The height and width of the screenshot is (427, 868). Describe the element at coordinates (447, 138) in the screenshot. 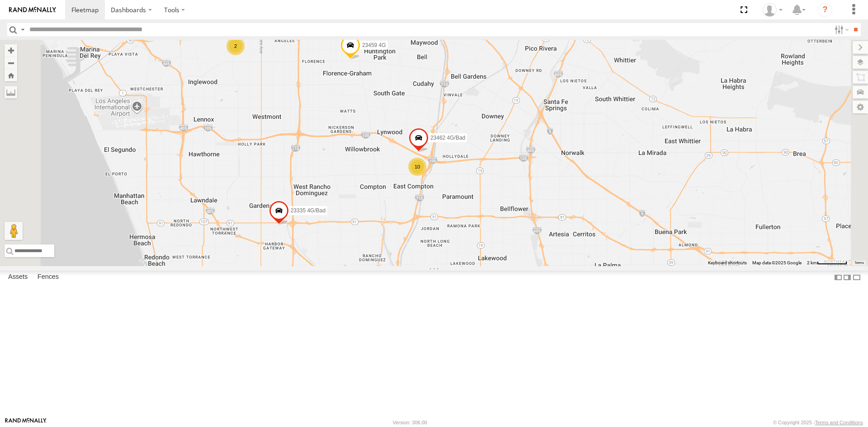

I see `span: 23462 4G/Bad` at that location.